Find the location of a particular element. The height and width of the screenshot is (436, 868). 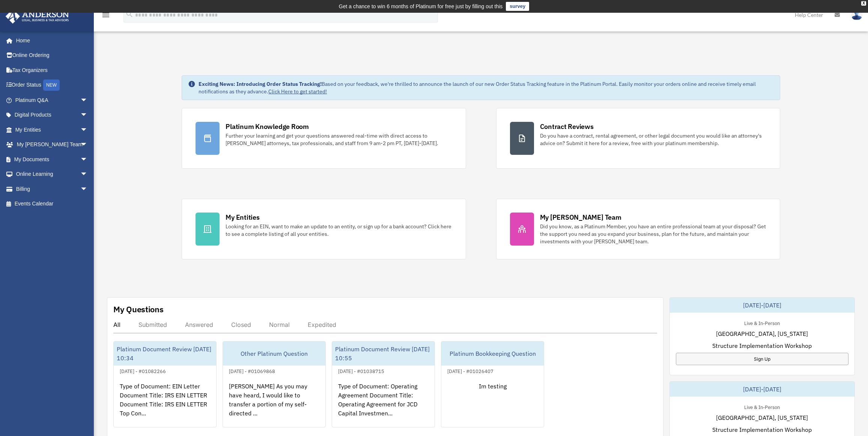

div: My Entities is located at coordinates (243, 217).